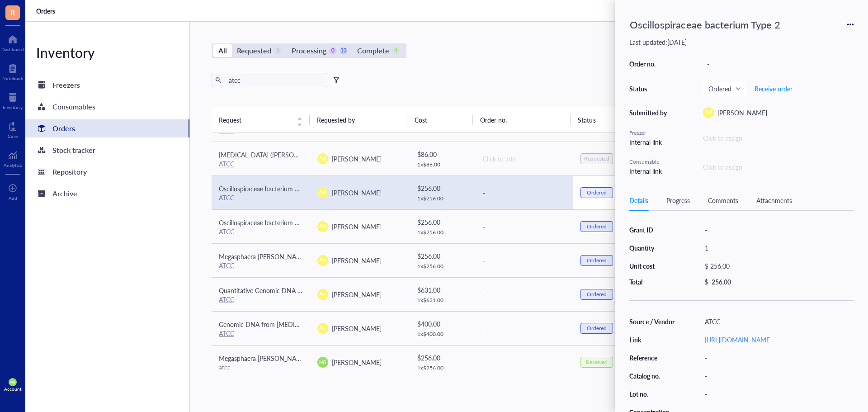 Image resolution: width=868 pixels, height=412 pixels. What do you see at coordinates (524, 158) in the screenshot?
I see `td: Click to add` at bounding box center [524, 158].